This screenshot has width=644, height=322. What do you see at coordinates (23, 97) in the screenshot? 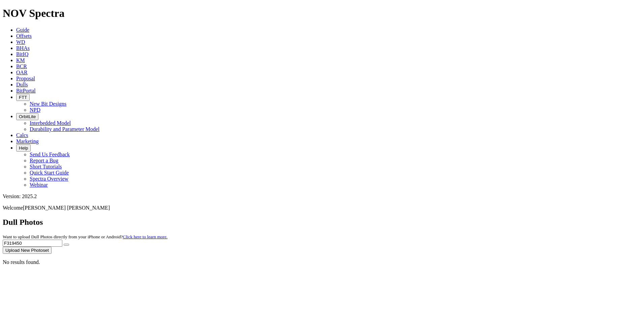
I see `span: FTT` at bounding box center [23, 97].